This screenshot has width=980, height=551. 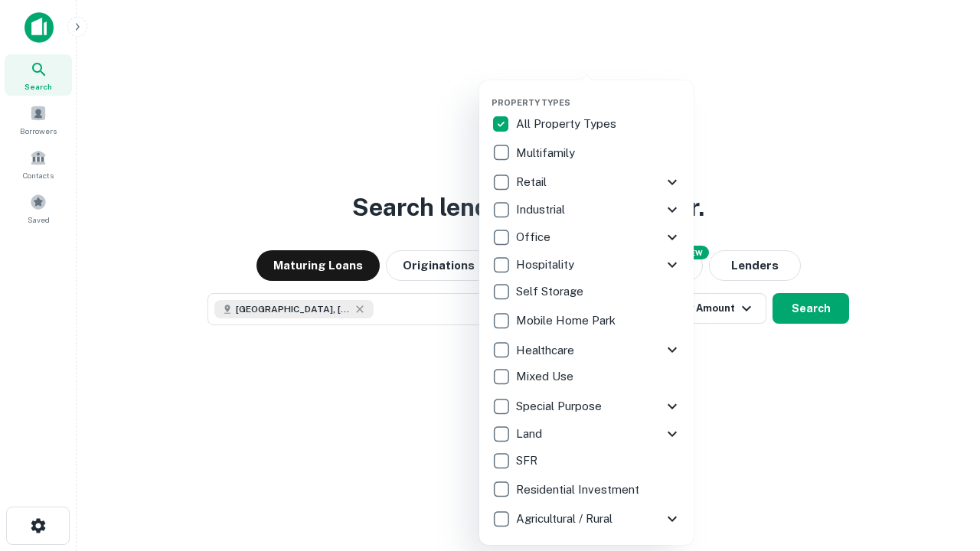 I want to click on div: Industrial, so click(x=586, y=210).